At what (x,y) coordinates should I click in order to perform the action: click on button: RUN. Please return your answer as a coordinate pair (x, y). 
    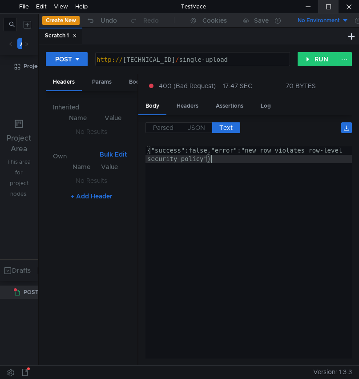
    Looking at the image, I should click on (317, 59).